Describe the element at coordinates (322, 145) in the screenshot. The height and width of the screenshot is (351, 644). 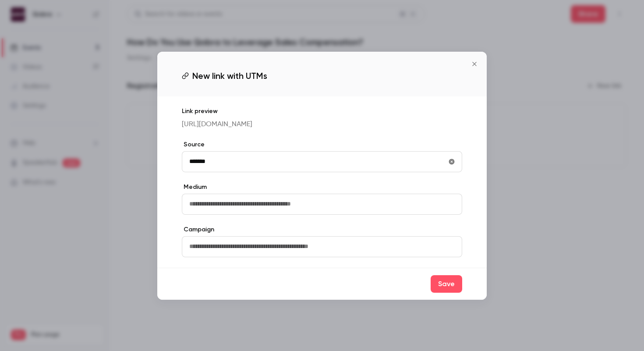
I see `label: Source` at that location.